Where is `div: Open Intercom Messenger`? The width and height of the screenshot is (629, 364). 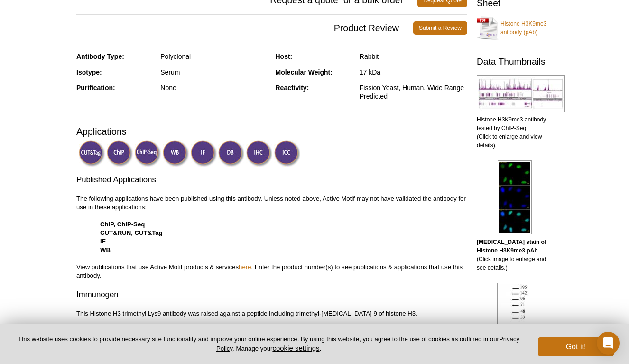 div: Open Intercom Messenger is located at coordinates (608, 343).